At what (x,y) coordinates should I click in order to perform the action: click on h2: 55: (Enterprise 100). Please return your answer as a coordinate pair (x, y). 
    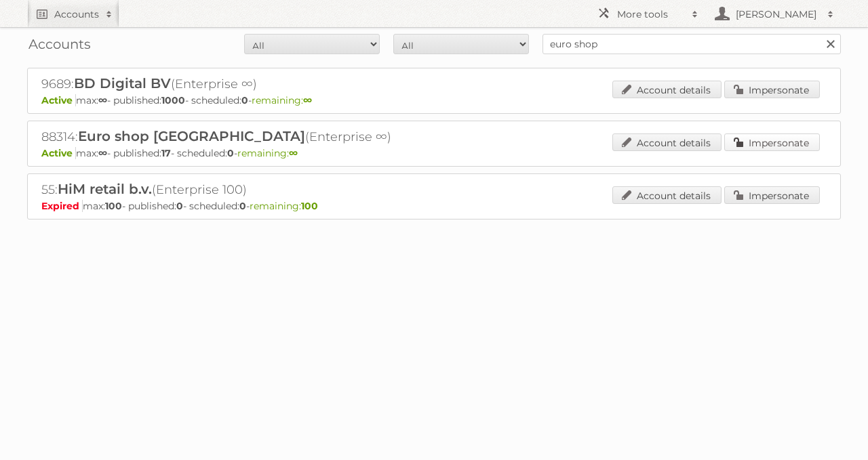
    Looking at the image, I should click on (279, 190).